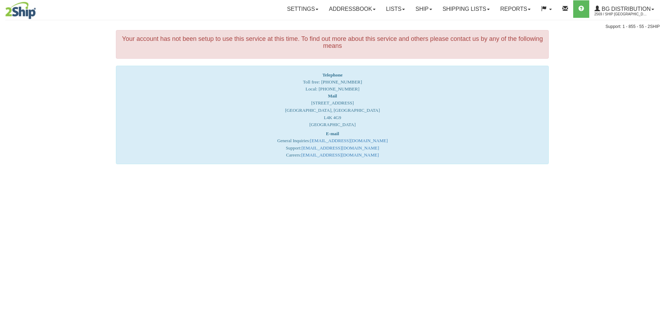  What do you see at coordinates (332, 43) in the screenshot?
I see `h4: Your account has not been setup to use this service at this time. To find out more about this ser...` at bounding box center [332, 43].